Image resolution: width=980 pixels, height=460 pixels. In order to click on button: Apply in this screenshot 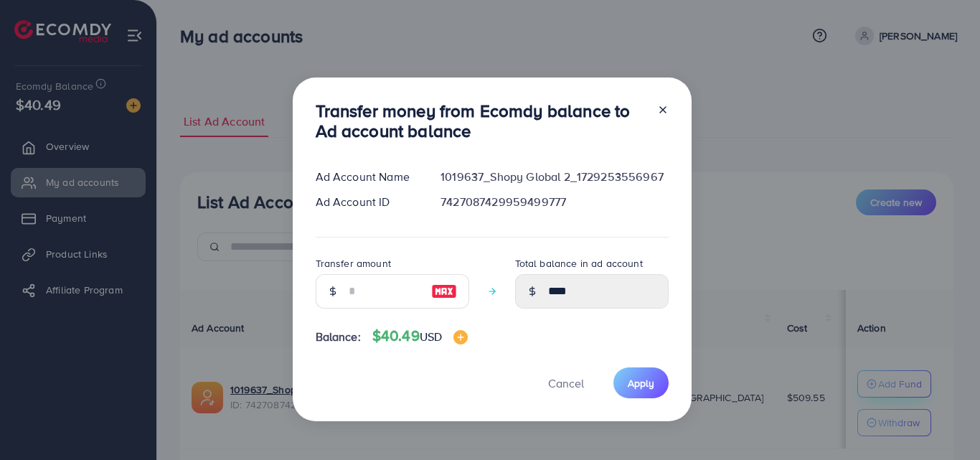, I will do `click(640, 383)`.